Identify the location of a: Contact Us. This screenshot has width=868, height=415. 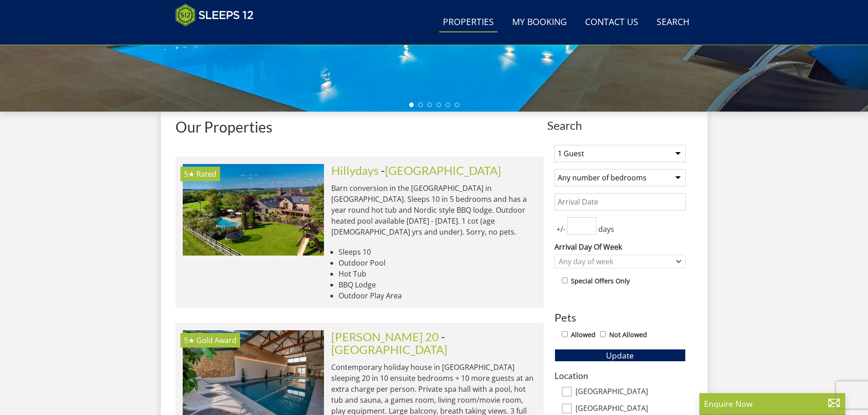
(611, 22).